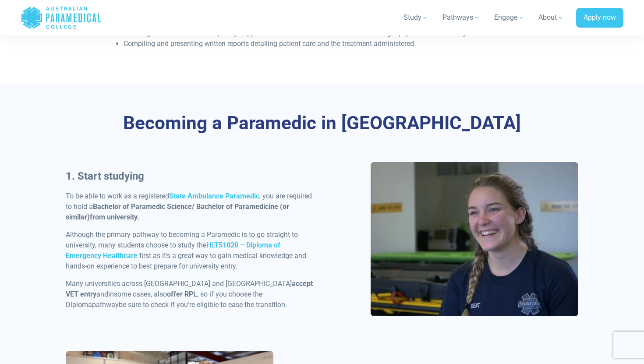 The width and height of the screenshot is (644, 364). Describe the element at coordinates (105, 305) in the screenshot. I see `span: pathway` at that location.